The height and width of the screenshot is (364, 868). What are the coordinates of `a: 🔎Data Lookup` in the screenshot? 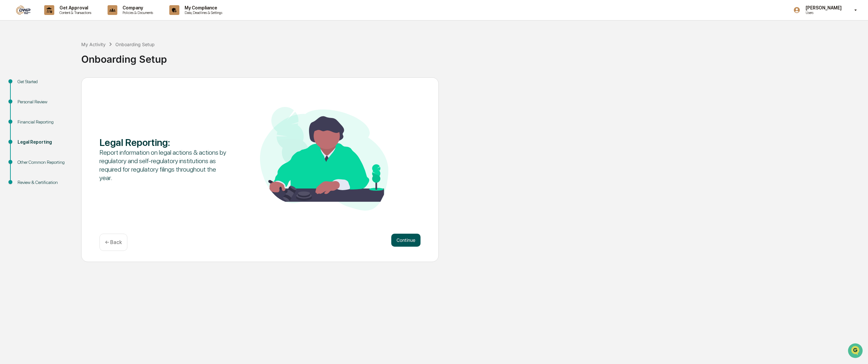 It's located at (24, 97).